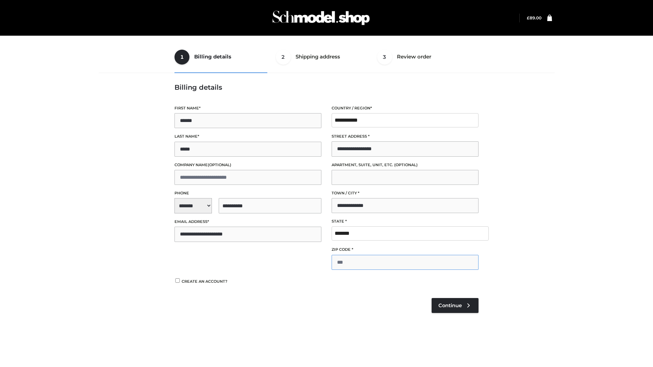 The height and width of the screenshot is (367, 653). What do you see at coordinates (248, 136) in the screenshot?
I see `label: Last name` at bounding box center [248, 136].